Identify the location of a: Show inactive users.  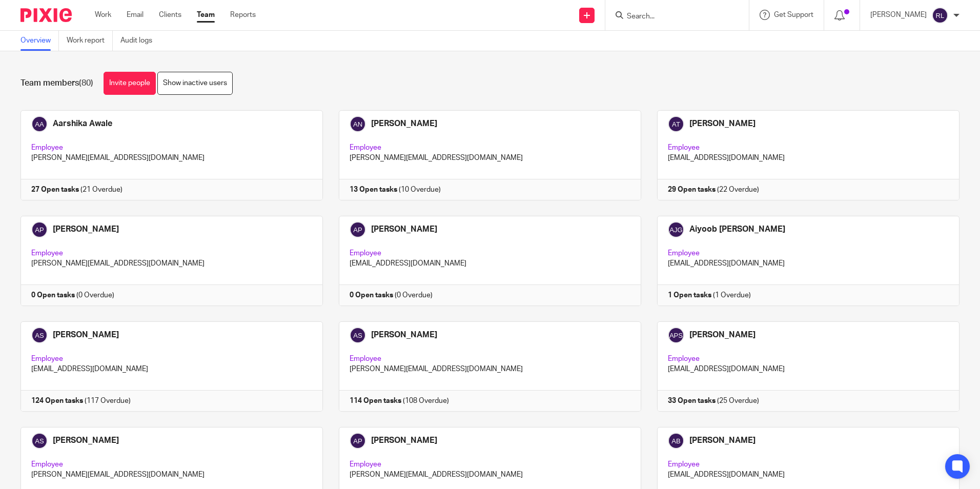
(195, 83).